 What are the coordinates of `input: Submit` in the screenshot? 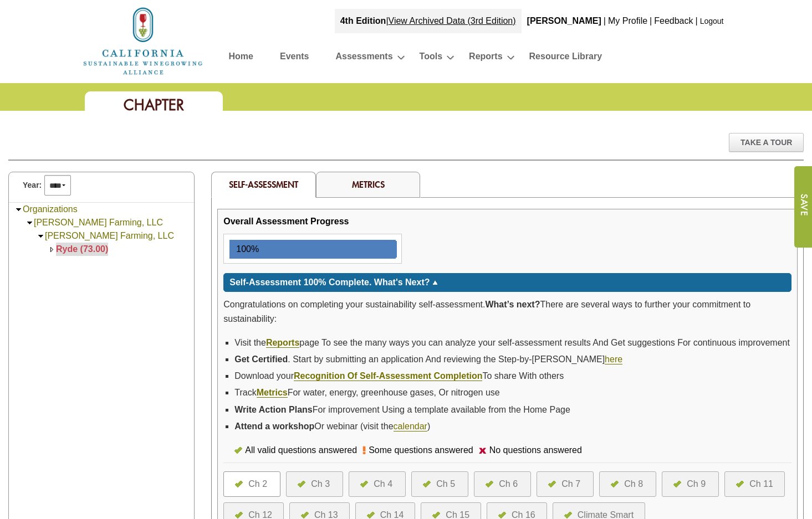 It's located at (802, 206).